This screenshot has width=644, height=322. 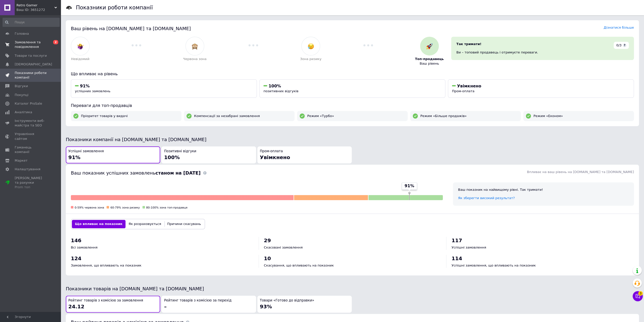 What do you see at coordinates (22, 34) in the screenshot?
I see `span: Головна` at bounding box center [22, 34].